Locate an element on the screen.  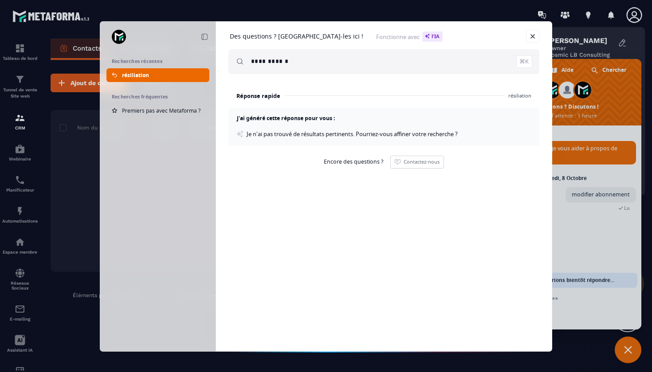
a: Contactez-nous is located at coordinates (417, 162).